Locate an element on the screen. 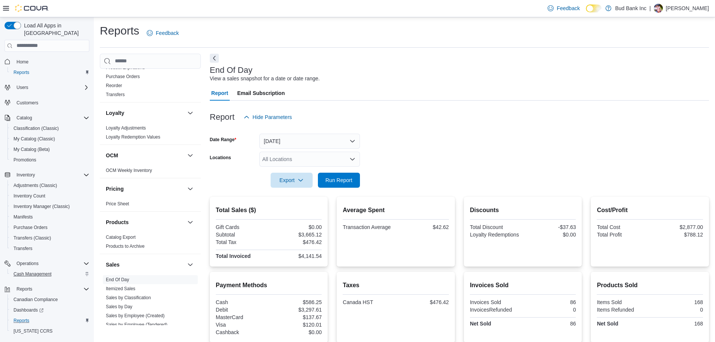 The image size is (715, 342). label: Date Range is located at coordinates (223, 140).